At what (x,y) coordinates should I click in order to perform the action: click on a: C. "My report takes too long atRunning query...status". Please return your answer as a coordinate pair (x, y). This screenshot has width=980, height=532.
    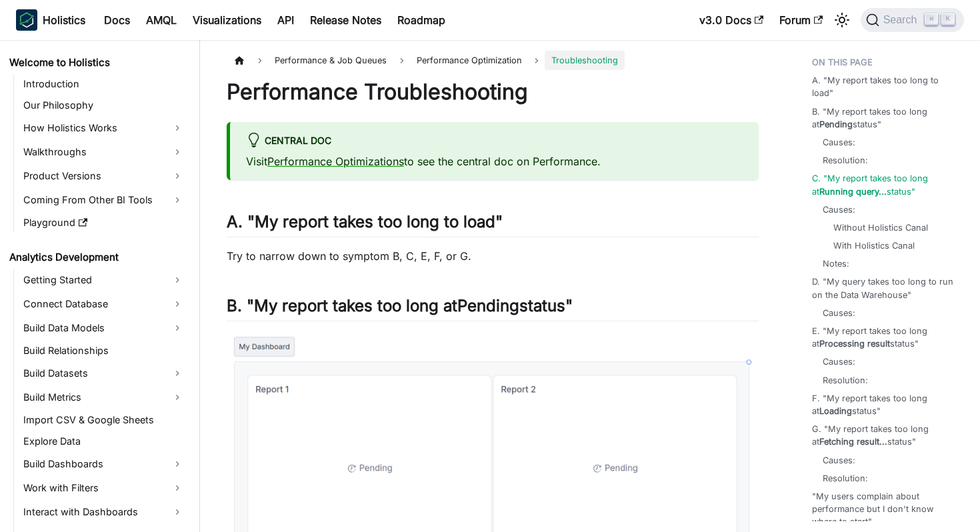
    Looking at the image, I should click on (885, 185).